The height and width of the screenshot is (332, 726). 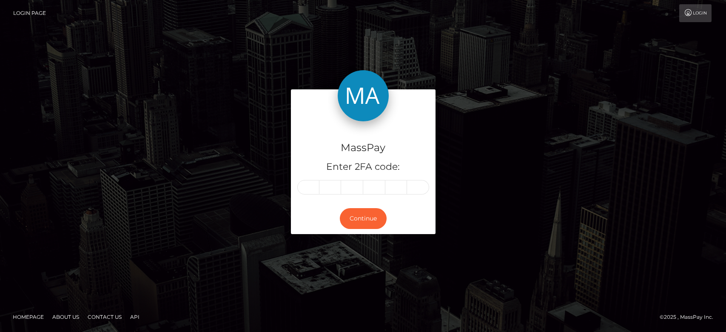 What do you see at coordinates (363, 218) in the screenshot?
I see `button: Continue` at bounding box center [363, 218].